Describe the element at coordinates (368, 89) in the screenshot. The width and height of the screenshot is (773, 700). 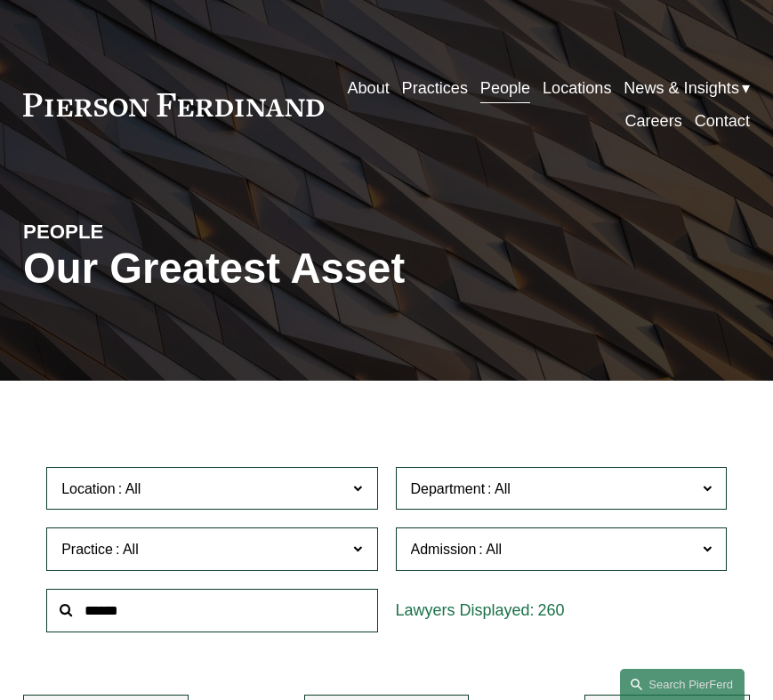
I see `a: About` at that location.